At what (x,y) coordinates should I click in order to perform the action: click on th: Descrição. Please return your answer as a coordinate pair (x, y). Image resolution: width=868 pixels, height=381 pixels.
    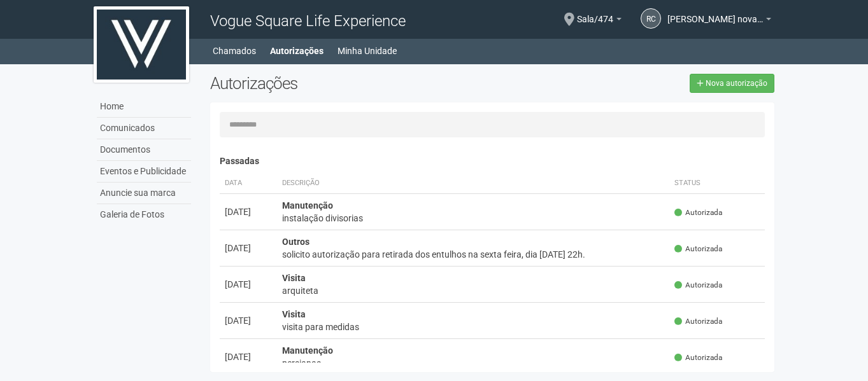
    Looking at the image, I should click on (473, 183).